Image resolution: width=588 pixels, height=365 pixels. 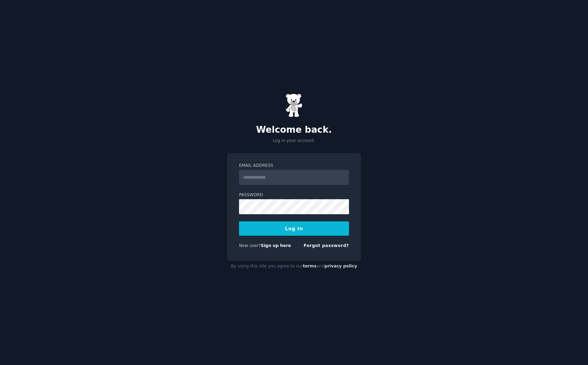 What do you see at coordinates (294, 266) in the screenshot?
I see `div: By using this site you agree to our and` at bounding box center [294, 266].